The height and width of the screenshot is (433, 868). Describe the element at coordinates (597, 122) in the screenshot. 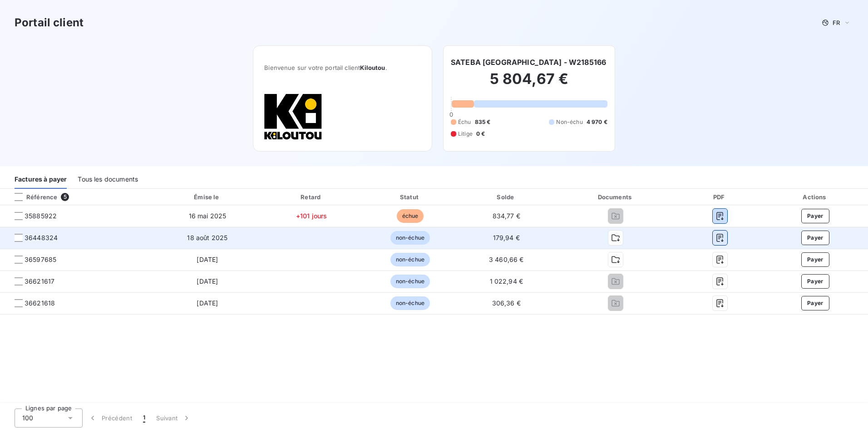

I see `span: 4 970 €` at that location.